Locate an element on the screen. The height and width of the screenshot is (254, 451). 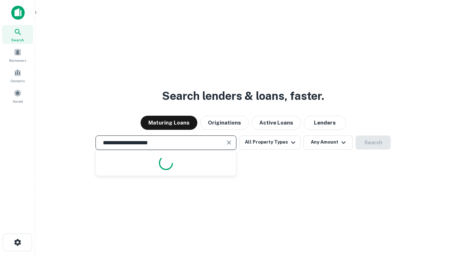
div: Chat Widget is located at coordinates (433, 214).